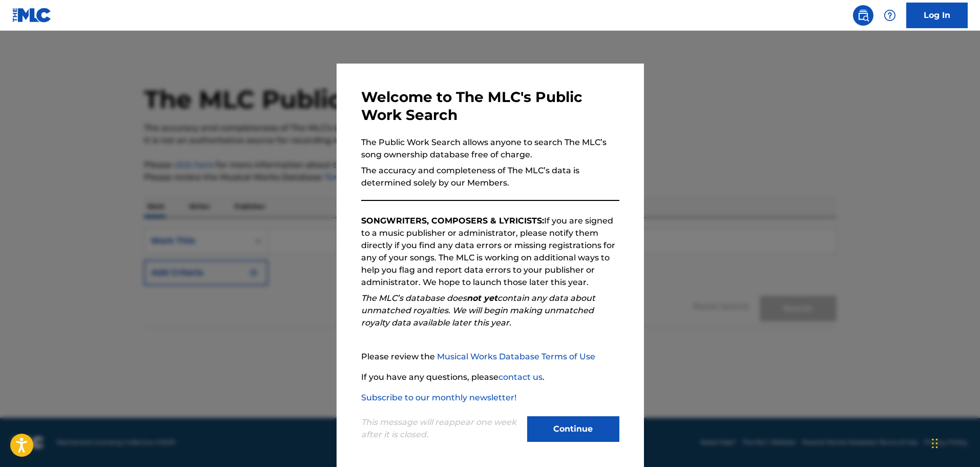  I want to click on a: Subscribe to our monthly newsletter!, so click(439, 397).